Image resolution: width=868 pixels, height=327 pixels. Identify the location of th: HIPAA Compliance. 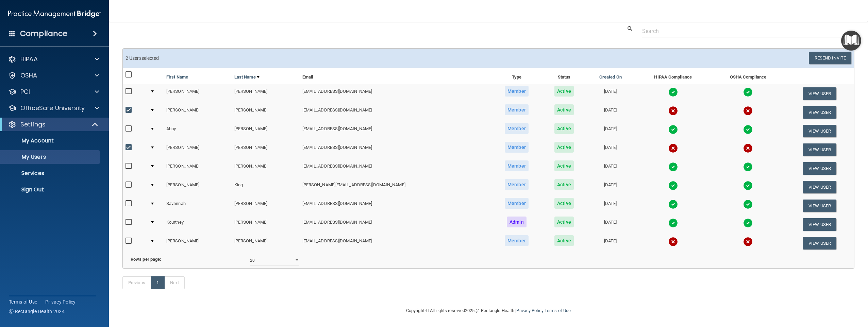
(673, 76).